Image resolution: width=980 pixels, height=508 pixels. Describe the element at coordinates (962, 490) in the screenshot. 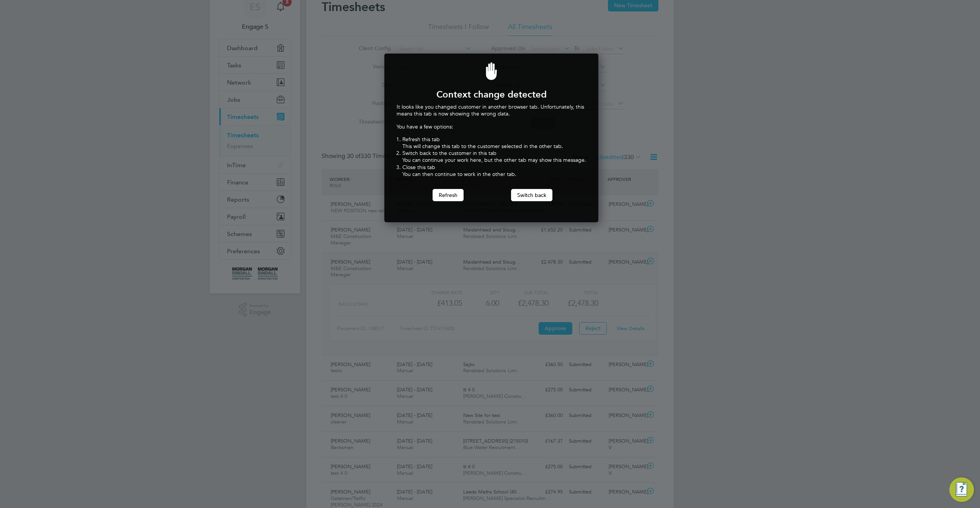

I see `button: Engage Resource Center` at that location.